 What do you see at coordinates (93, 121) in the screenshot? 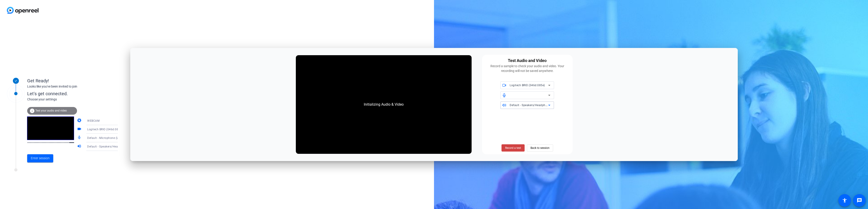
I see `span: WEBCAM` at bounding box center [93, 121].